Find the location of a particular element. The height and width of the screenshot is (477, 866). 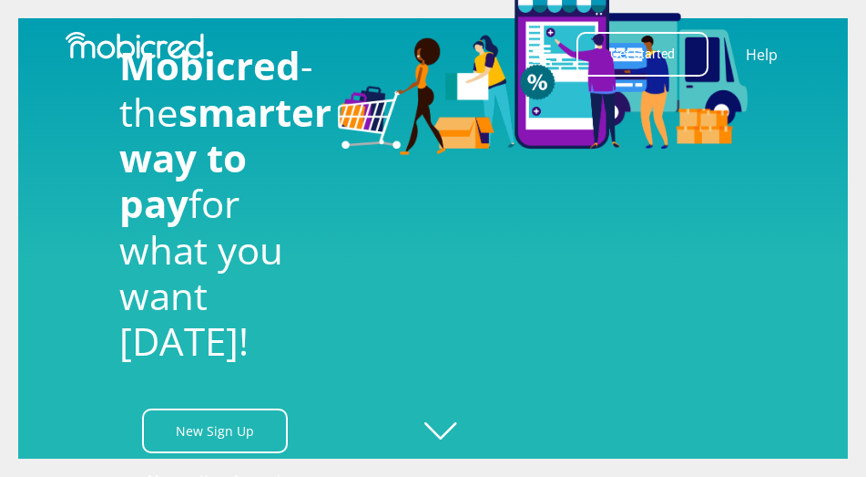

button: Get Started is located at coordinates (642, 54).